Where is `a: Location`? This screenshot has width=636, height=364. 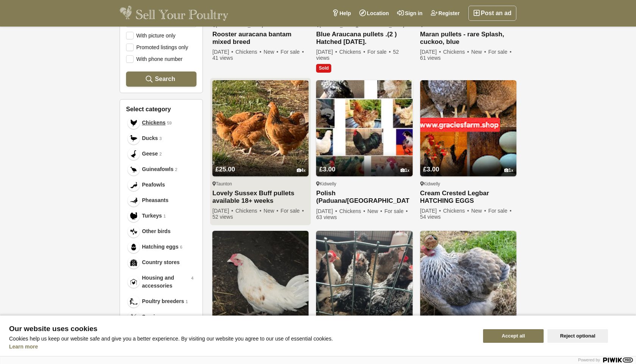 a: Location is located at coordinates (374, 14).